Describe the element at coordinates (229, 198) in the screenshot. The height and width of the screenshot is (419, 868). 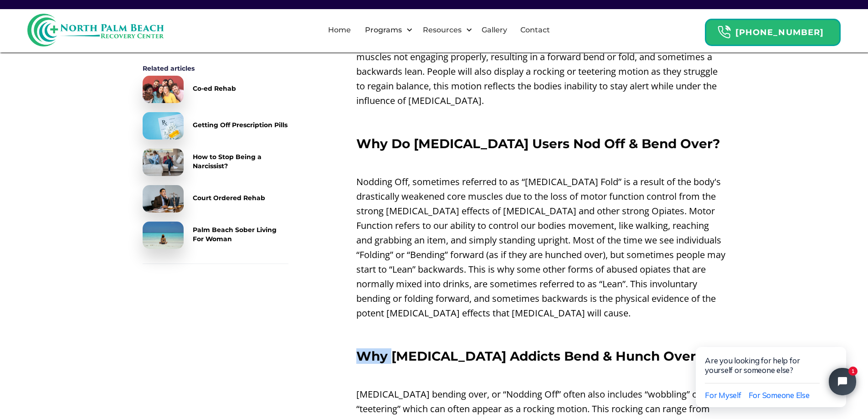
I see `div: Court Ordered Rehab` at that location.